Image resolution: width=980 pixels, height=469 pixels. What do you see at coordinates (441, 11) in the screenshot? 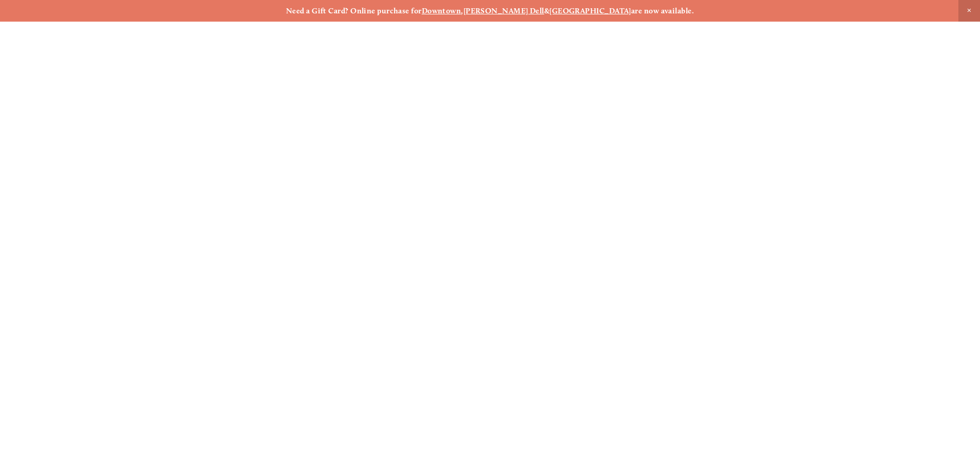
I see `strong: Downtown` at bounding box center [441, 11].